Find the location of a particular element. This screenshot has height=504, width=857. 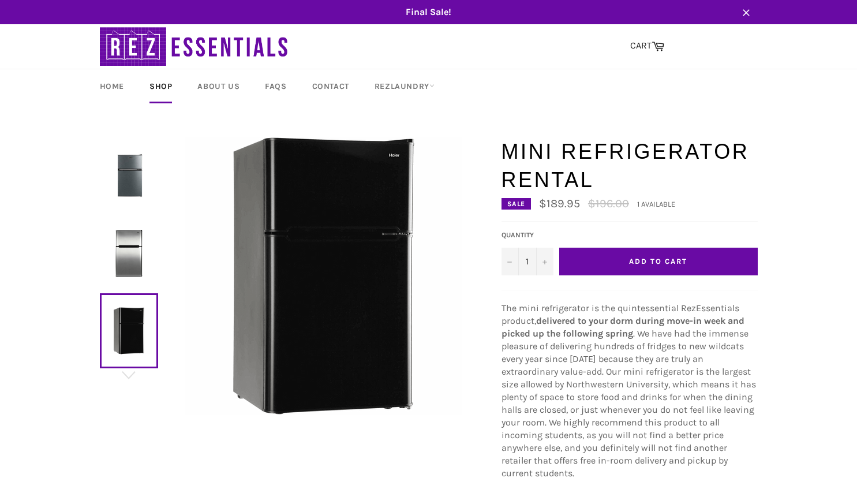

span: The mini refrigerator is the quintessential RezEssentials product, is located at coordinates (620, 314).